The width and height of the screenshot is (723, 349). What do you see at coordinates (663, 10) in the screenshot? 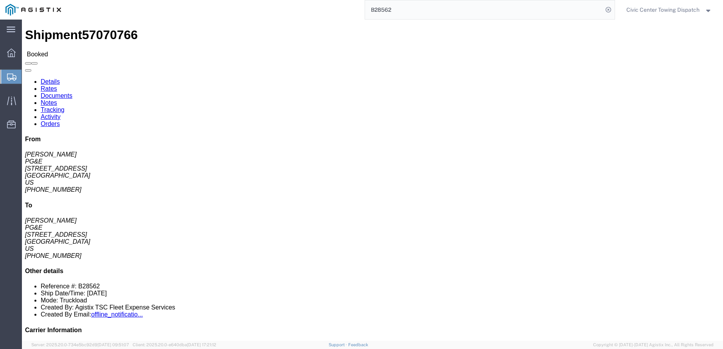
I see `span: Civic Center Towing Dispatch` at bounding box center [663, 10].